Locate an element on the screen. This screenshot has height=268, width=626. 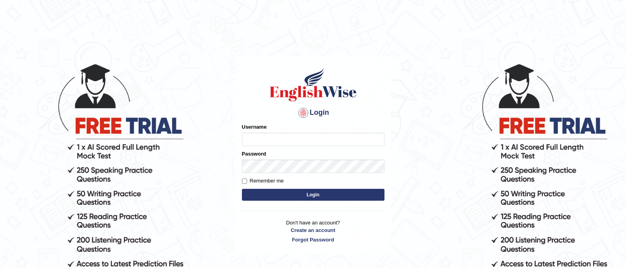
p: Don't have an account? is located at coordinates (313, 231).